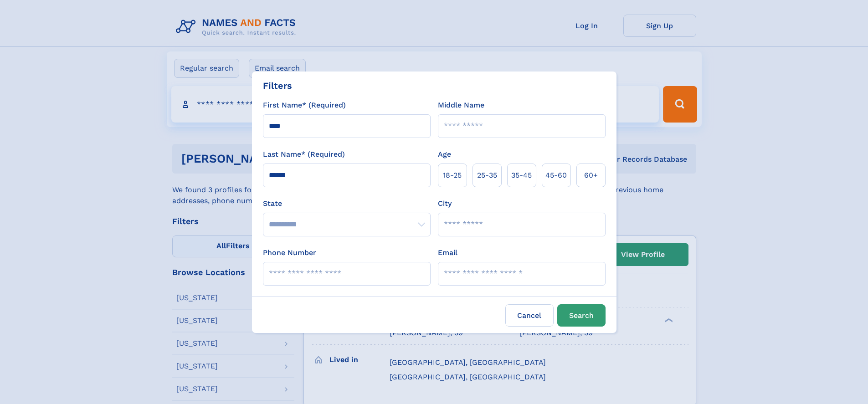  I want to click on label: State, so click(347, 204).